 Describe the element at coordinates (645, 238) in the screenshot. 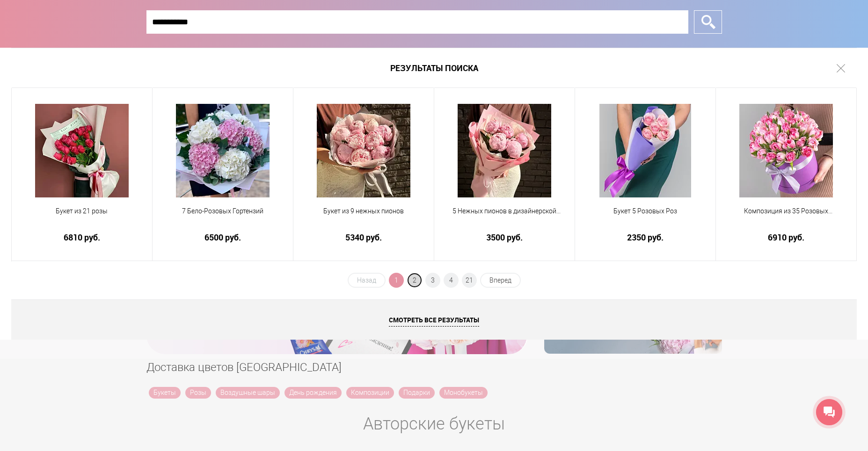

I see `a: 2350 руб.` at that location.